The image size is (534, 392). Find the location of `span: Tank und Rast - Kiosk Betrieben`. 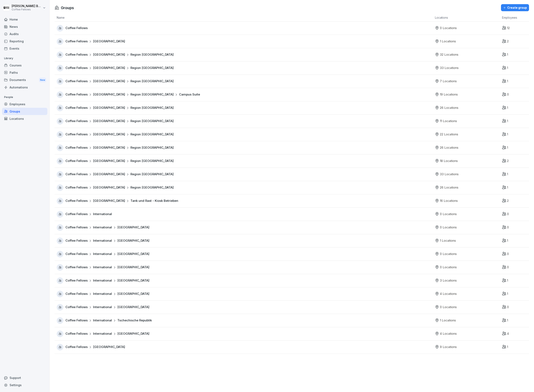

span: Tank und Rast - Kiosk Betrieben is located at coordinates (154, 201).